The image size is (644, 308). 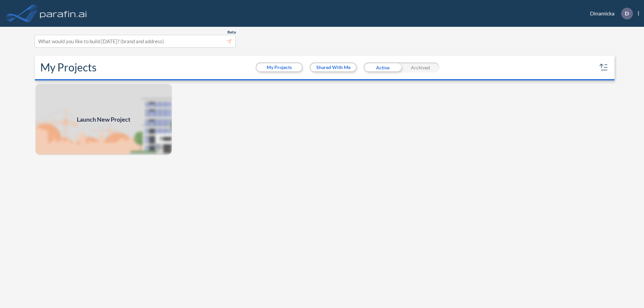 I want to click on span: Launch New Project, so click(x=104, y=119).